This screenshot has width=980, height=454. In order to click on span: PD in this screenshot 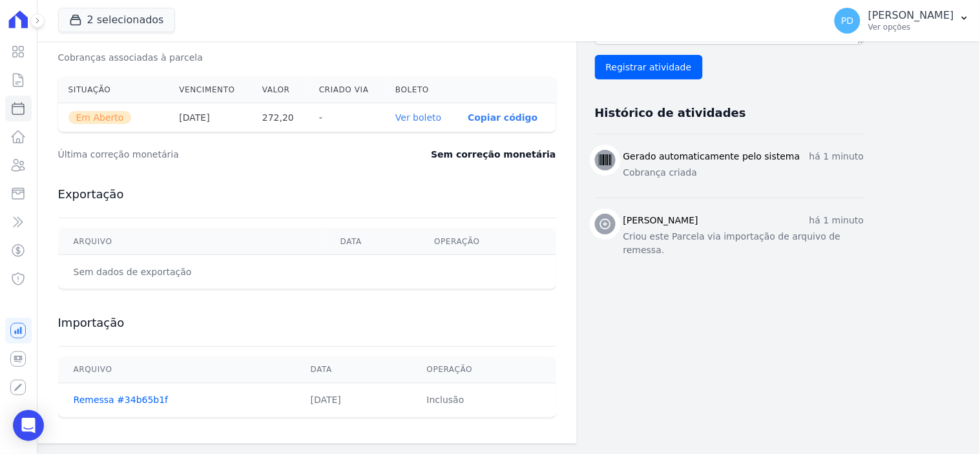, I will do `click(847, 21)`.